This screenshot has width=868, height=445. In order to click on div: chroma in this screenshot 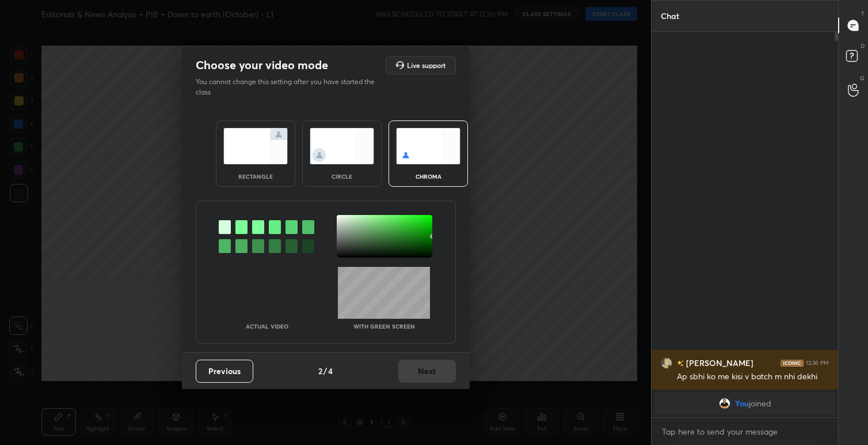, I will do `click(428, 176)`.